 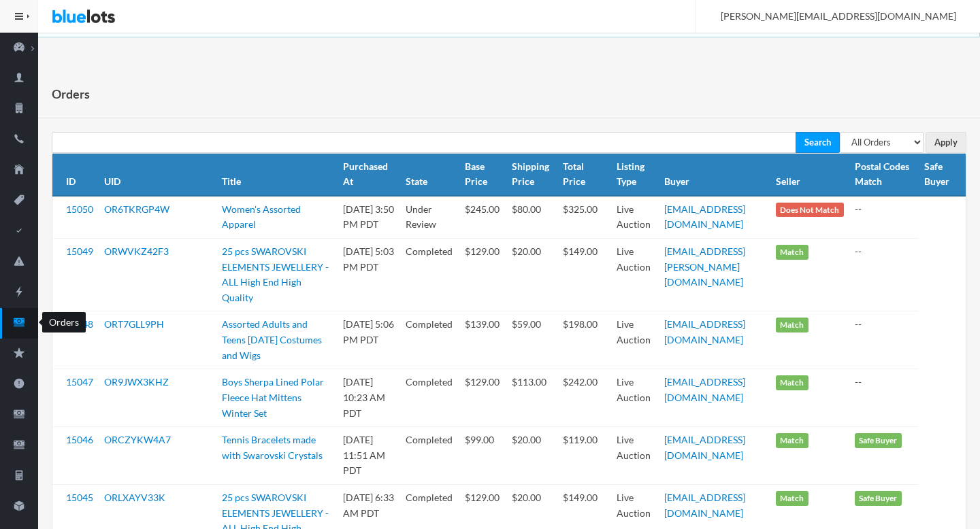 What do you see at coordinates (80, 497) in the screenshot?
I see `a: 15045` at bounding box center [80, 497].